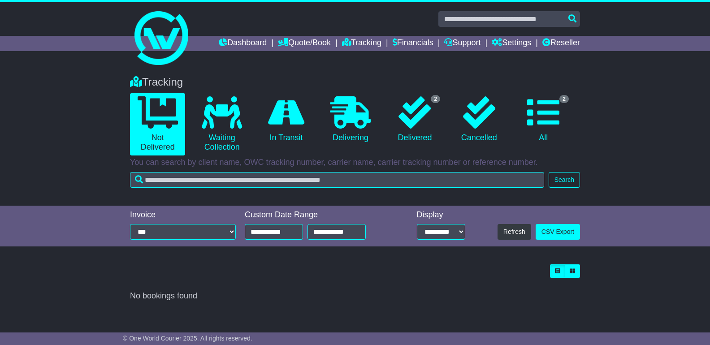  What do you see at coordinates (514, 232) in the screenshot?
I see `button: Refresh` at bounding box center [514, 232].